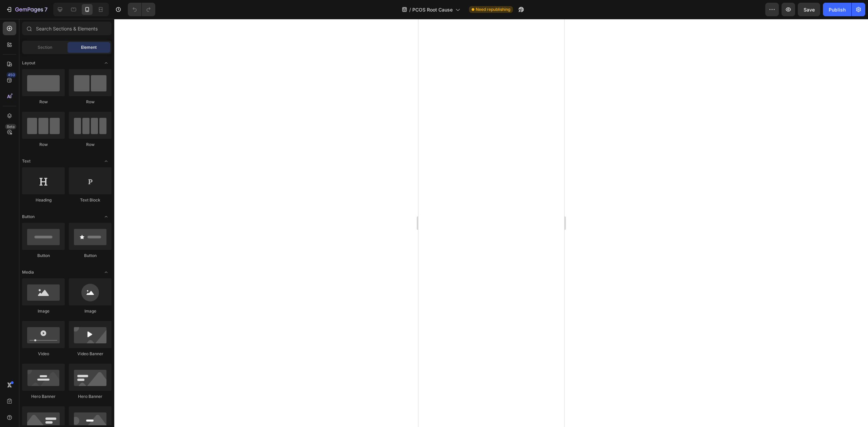  I want to click on input: Search Sections & Elements, so click(67, 28).